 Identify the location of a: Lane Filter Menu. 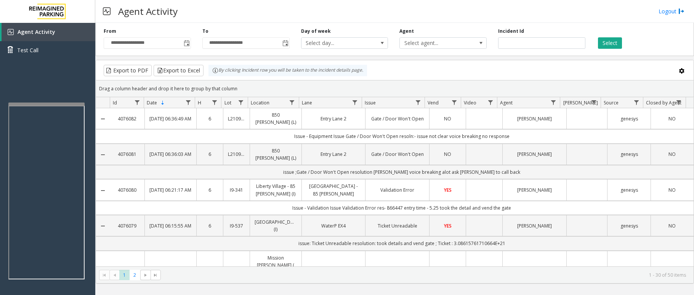
(355, 102).